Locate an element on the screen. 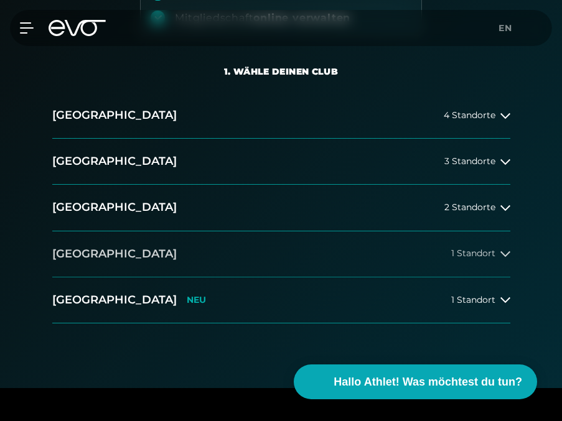 Image resolution: width=562 pixels, height=421 pixels. button: Hallo Athlet! Was möchtest du tun? is located at coordinates (415, 382).